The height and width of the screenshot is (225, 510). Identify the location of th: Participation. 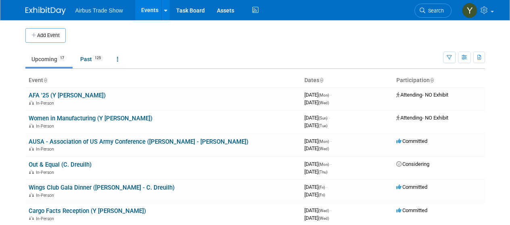
(439, 81).